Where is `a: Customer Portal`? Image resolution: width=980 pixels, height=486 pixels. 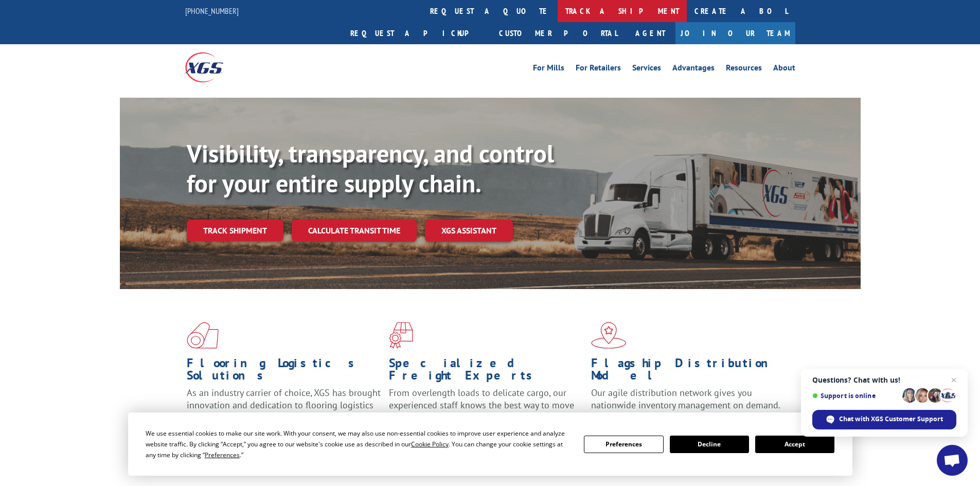
a: Customer Portal is located at coordinates (558, 33).